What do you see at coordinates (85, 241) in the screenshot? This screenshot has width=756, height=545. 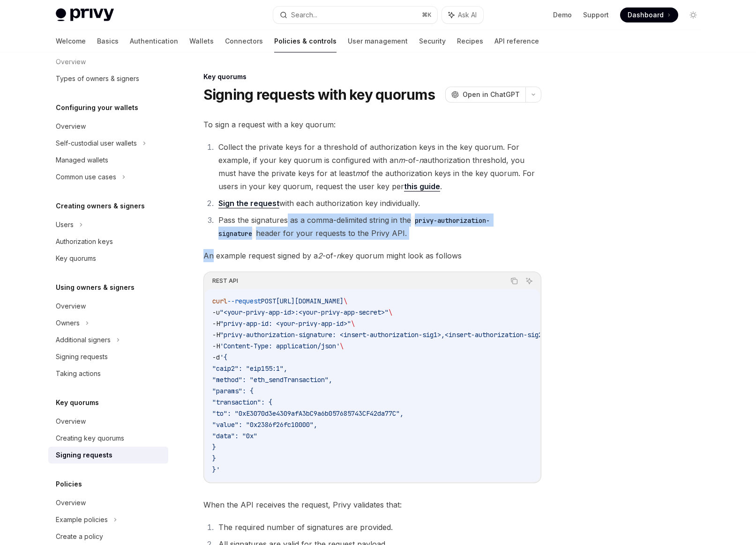 I see `div: Authorization keys` at bounding box center [85, 241].